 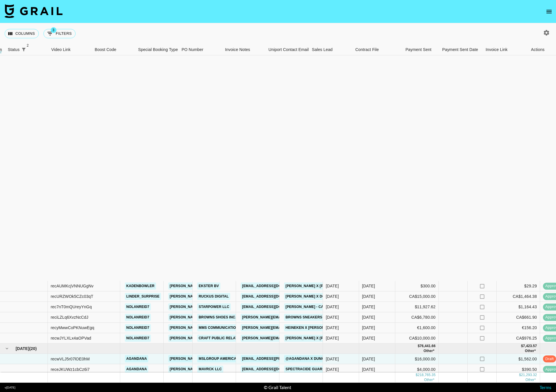 What do you see at coordinates (519, 328) in the screenshot?
I see `div: €156.20` at bounding box center [519, 328].